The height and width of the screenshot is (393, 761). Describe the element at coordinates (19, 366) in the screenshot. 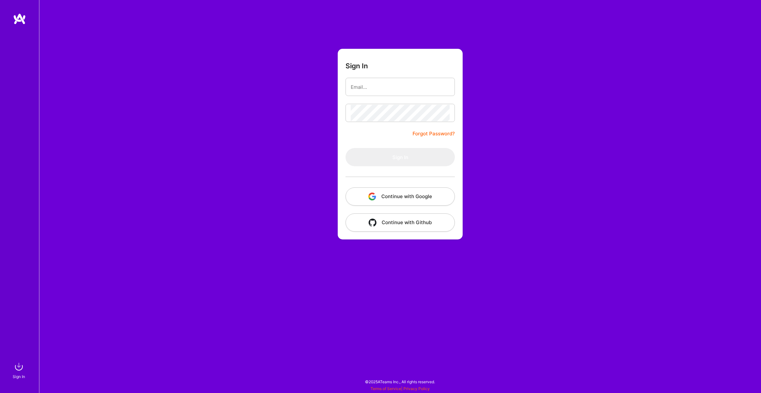

I see `img: sign in` at that location.